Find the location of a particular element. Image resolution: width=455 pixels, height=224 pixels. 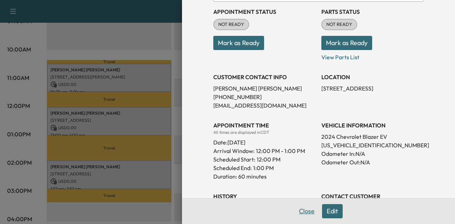

button: Edit is located at coordinates (333, 212).